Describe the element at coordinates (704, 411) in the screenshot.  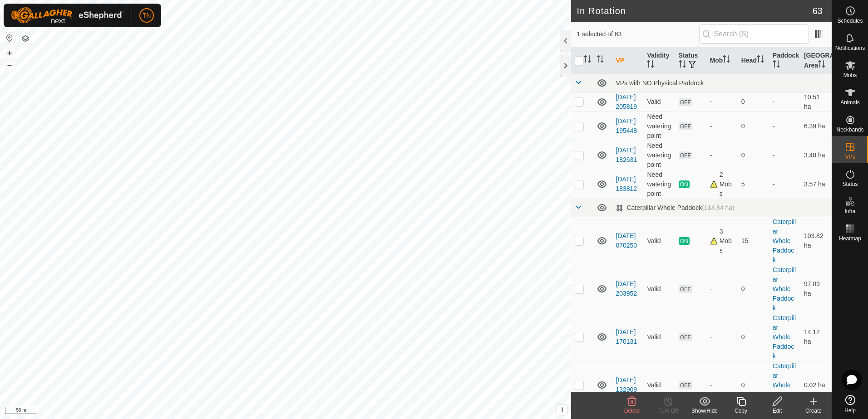
I see `div: Show/Hide` at that location.